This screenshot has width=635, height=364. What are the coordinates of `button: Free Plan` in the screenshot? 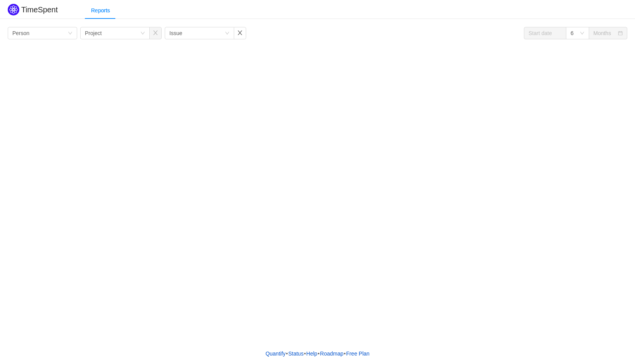 It's located at (358, 354).